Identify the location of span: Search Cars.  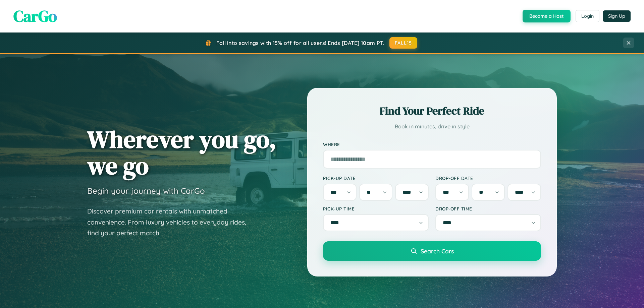
(437, 251).